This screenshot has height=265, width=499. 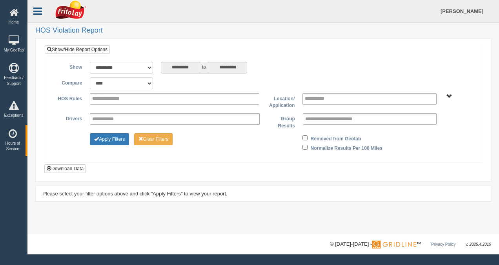 I want to click on span: Please select your filter options above and click "Apply Filters" to view your report., so click(x=135, y=193).